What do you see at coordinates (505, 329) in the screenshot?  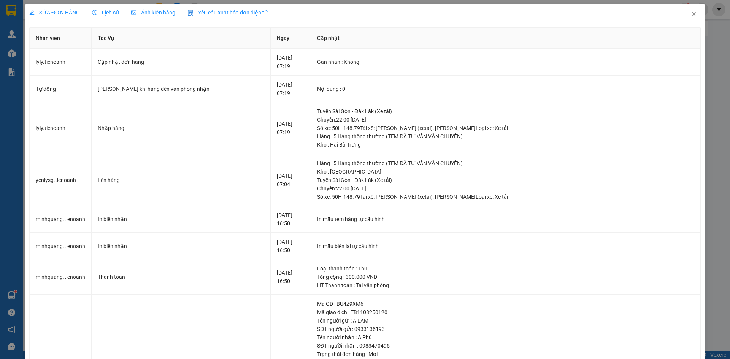 I see `div: SĐT người gửi : 0933136193` at bounding box center [505, 329].